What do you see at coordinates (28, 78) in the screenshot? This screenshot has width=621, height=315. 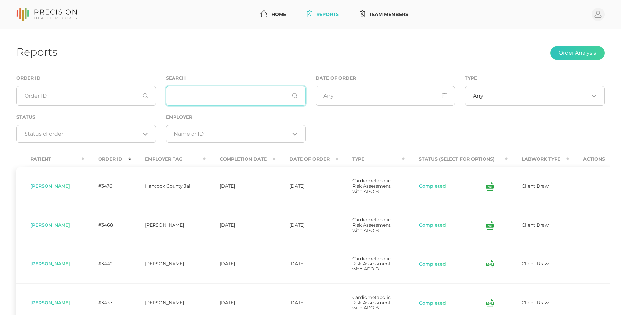 I see `label: Order ID` at bounding box center [28, 78].